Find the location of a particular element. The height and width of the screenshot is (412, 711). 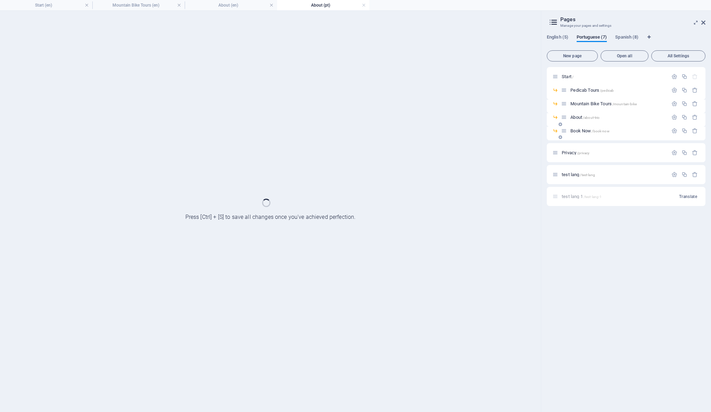

button: New page is located at coordinates (572, 56).